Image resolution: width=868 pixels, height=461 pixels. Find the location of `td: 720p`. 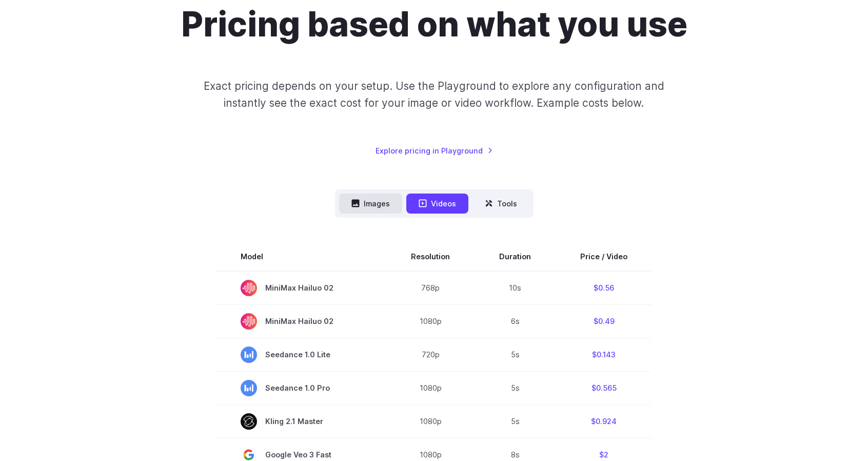

td: 720p is located at coordinates (430, 354).